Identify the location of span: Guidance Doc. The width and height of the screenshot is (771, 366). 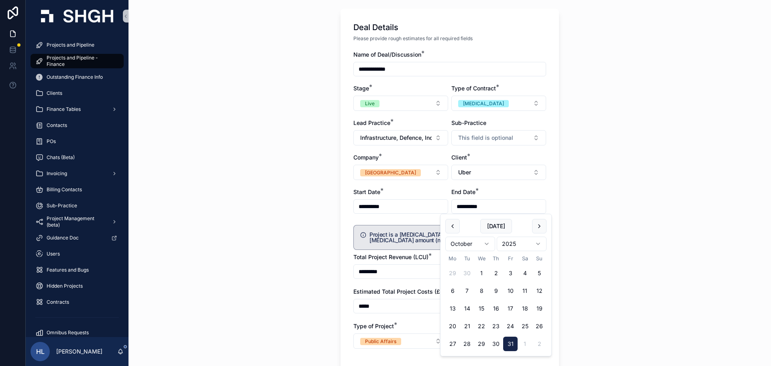
(63, 238).